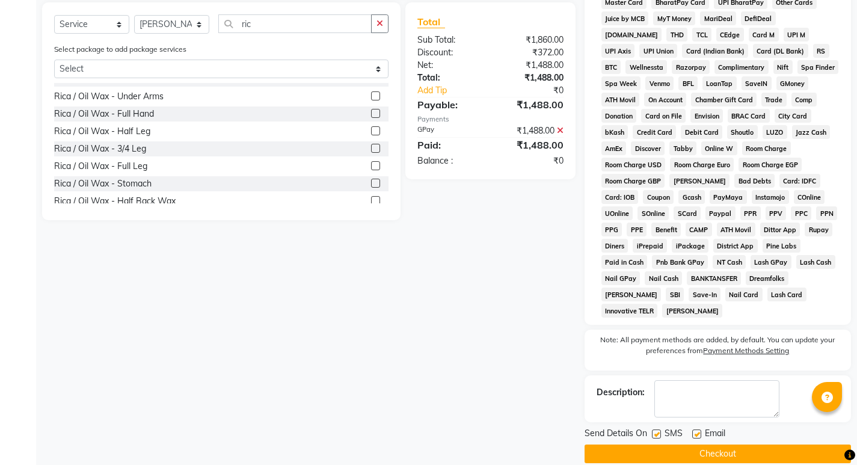 This screenshot has height=465, width=857. What do you see at coordinates (720, 148) in the screenshot?
I see `span: Online W` at bounding box center [720, 148].